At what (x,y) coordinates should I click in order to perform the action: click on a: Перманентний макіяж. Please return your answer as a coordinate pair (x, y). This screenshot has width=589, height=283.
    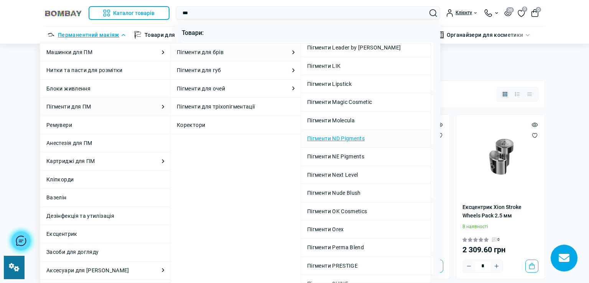
    Looking at the image, I should click on (89, 35).